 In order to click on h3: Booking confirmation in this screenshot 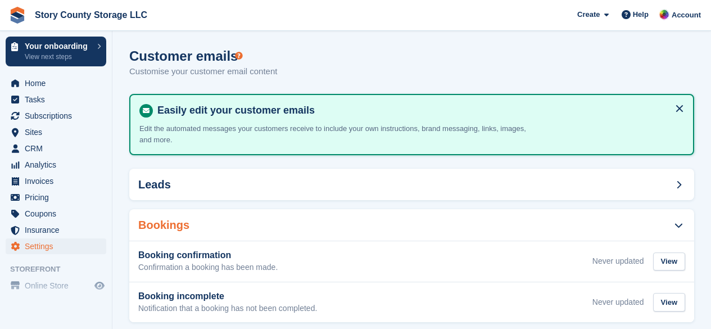, I will do `click(208, 255)`.